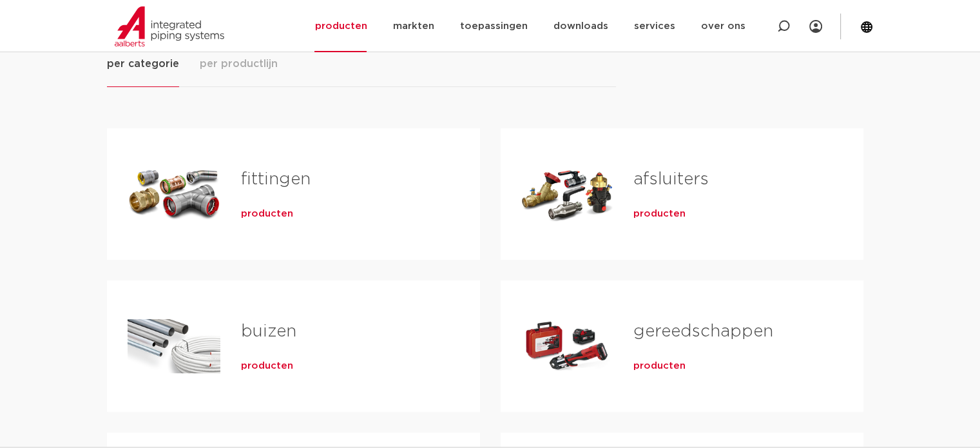 The height and width of the screenshot is (448, 980). I want to click on a: buizen, so click(269, 332).